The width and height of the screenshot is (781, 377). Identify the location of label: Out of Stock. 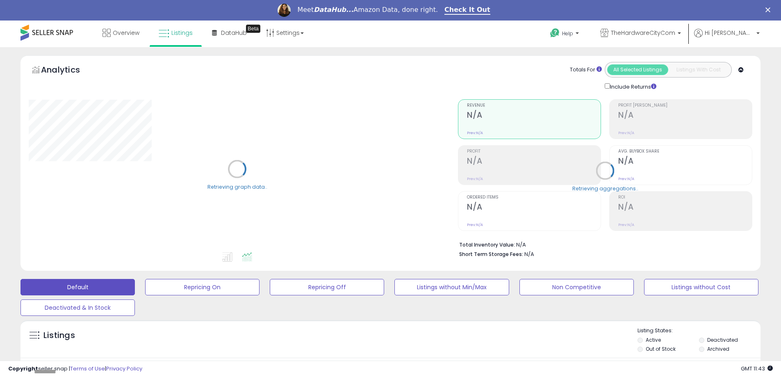
(661, 349).